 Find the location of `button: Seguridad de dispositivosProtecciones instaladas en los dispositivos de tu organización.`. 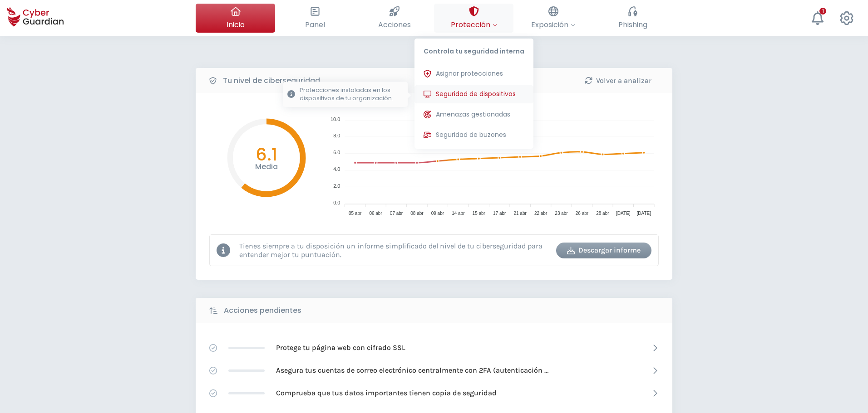

button: Seguridad de dispositivosProtecciones instaladas en los dispositivos de tu organización. is located at coordinates (474, 94).